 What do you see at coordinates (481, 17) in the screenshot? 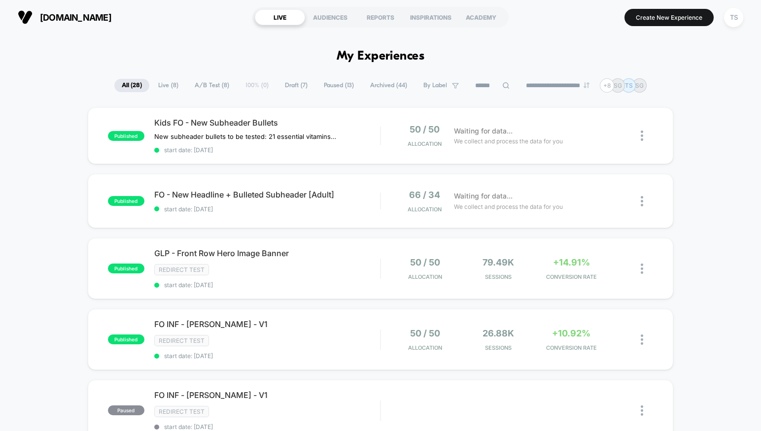
I see `div: ACADEMY` at bounding box center [481, 17].